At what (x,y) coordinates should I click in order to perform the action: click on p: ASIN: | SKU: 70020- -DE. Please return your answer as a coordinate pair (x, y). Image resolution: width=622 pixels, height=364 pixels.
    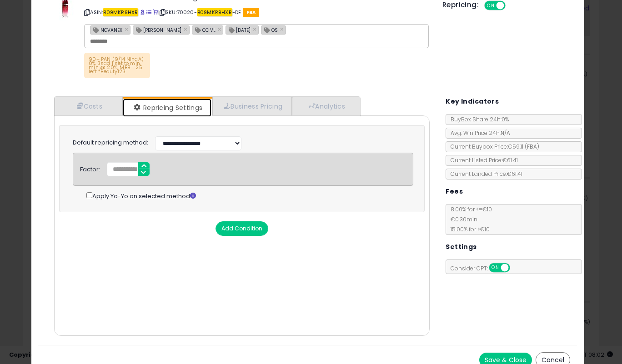
    Looking at the image, I should click on (256, 12).